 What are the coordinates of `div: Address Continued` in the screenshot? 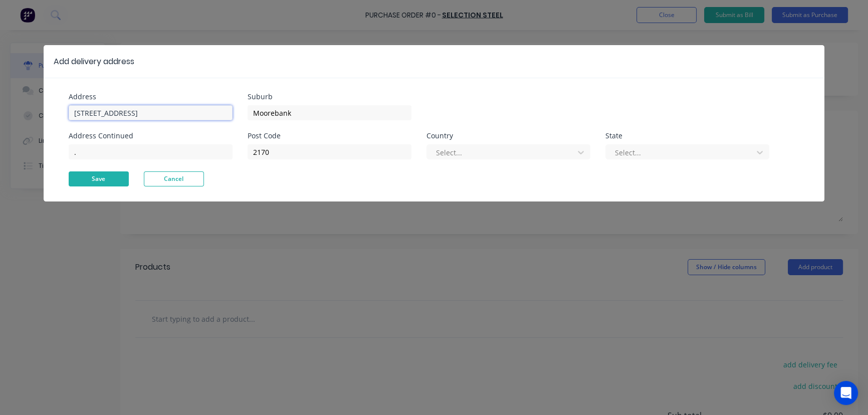 It's located at (150, 136).